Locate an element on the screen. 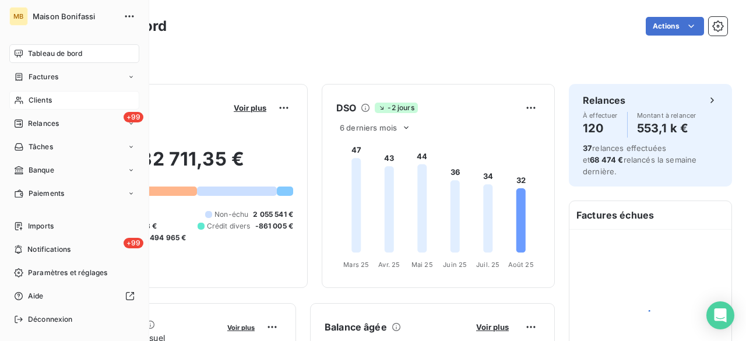 The image size is (746, 341). span: 68 474 € is located at coordinates (606, 160).